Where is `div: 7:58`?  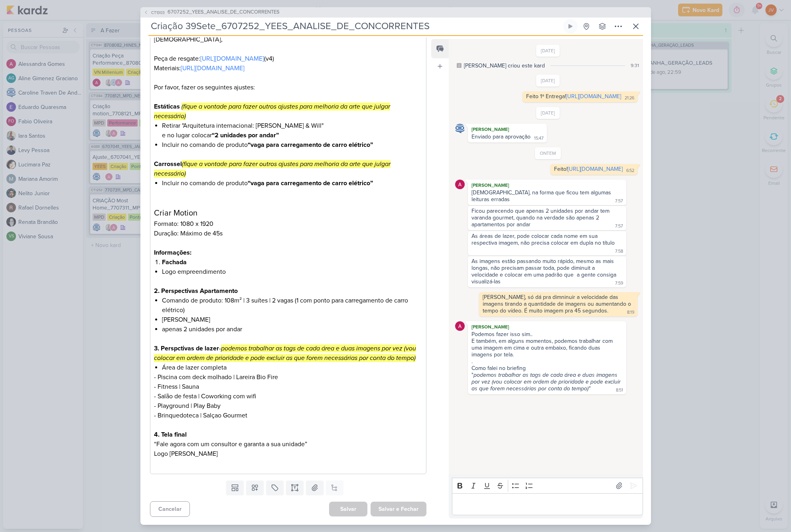
div: 7:58 is located at coordinates (619, 251).